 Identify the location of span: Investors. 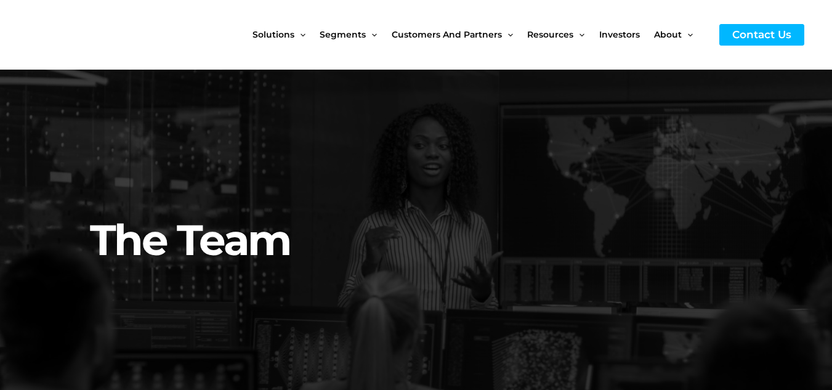
(619, 34).